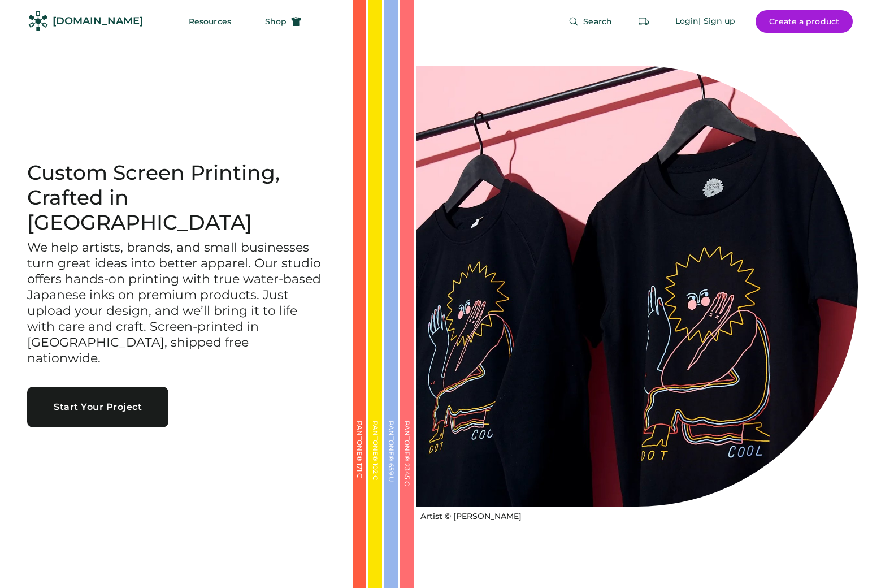 This screenshot has width=881, height=588. I want to click on div: Login, so click(687, 21).